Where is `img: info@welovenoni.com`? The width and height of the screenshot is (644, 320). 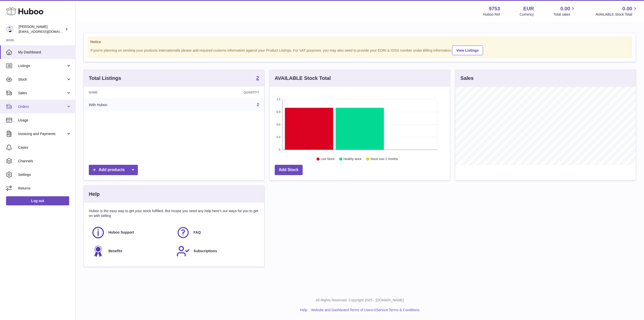 img: info@welovenoni.com is located at coordinates (10, 29).